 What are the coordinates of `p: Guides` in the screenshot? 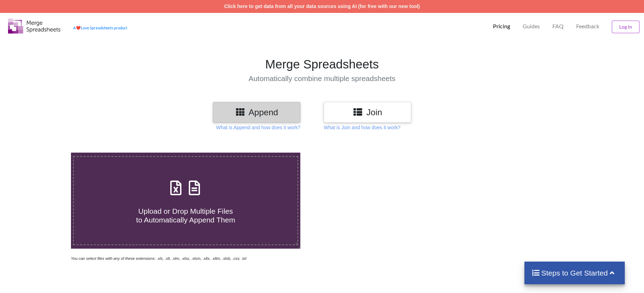 It's located at (531, 26).